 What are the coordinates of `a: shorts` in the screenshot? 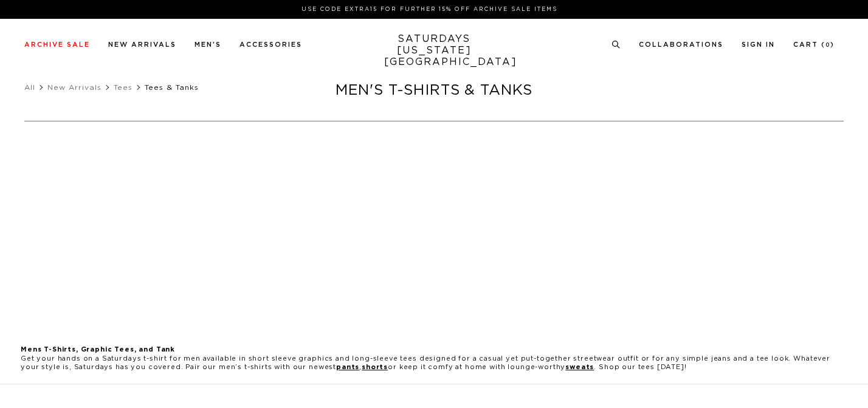 It's located at (374, 367).